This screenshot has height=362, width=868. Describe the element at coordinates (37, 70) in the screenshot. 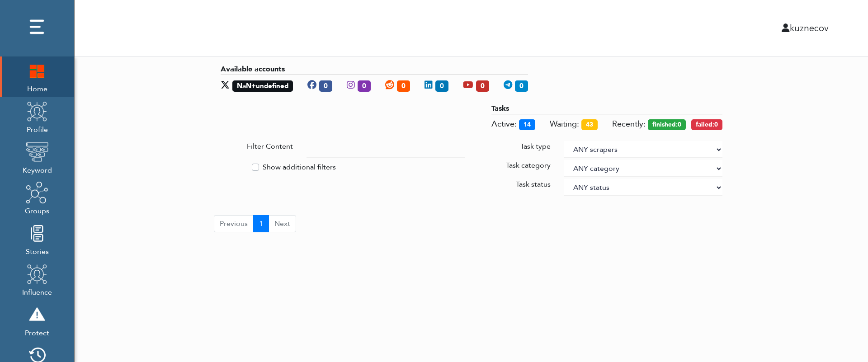

I see `img: home.png` at that location.